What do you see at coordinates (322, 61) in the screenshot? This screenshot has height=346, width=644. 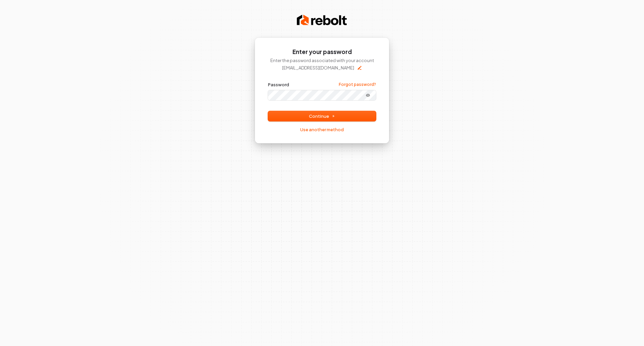 I see `p: Enter the password associated with your account` at bounding box center [322, 61].